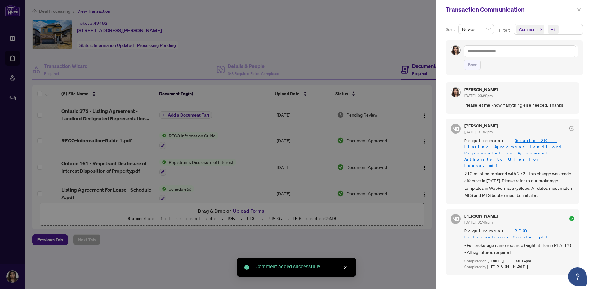  I want to click on div: Comment added successfully, so click(302, 267).